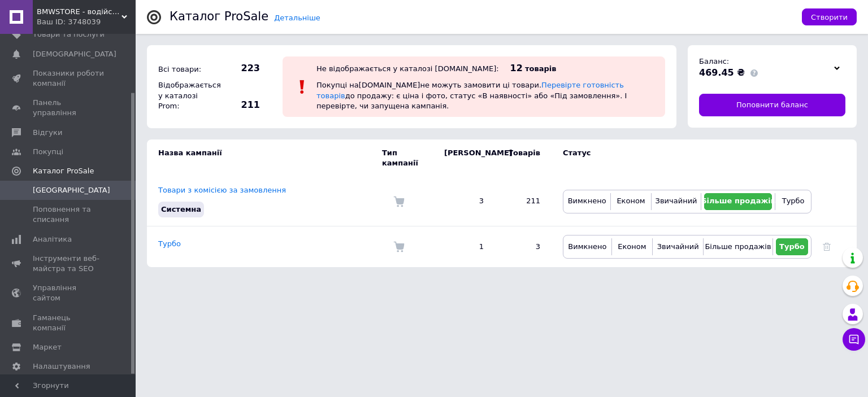  Describe the element at coordinates (829, 17) in the screenshot. I see `button: Створити` at that location.